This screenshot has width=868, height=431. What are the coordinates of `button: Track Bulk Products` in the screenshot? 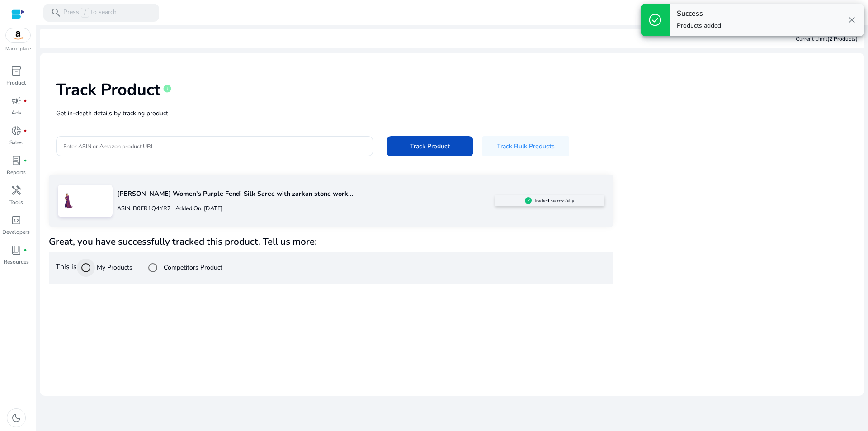 It's located at (526, 146).